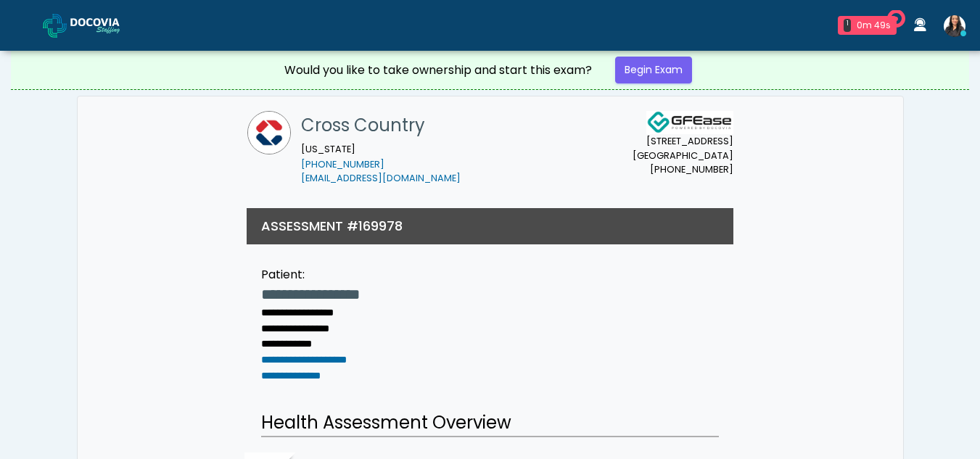 This screenshot has height=459, width=980. Describe the element at coordinates (873, 26) in the screenshot. I see `div: 0m 49s` at that location.